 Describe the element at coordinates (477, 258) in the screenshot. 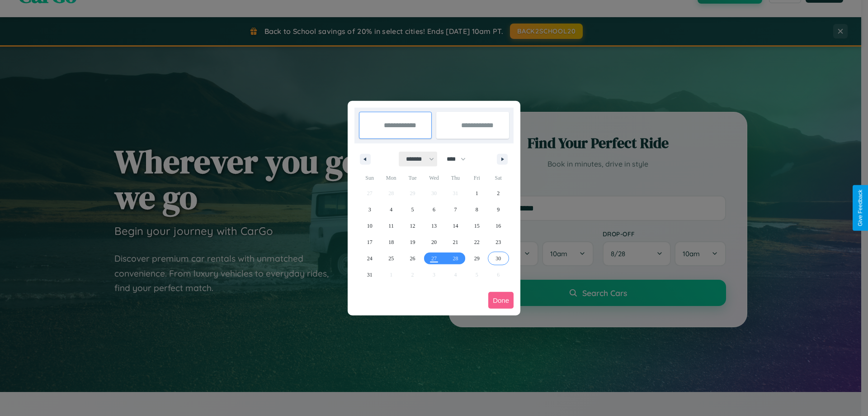

I see `span: 29` at that location.